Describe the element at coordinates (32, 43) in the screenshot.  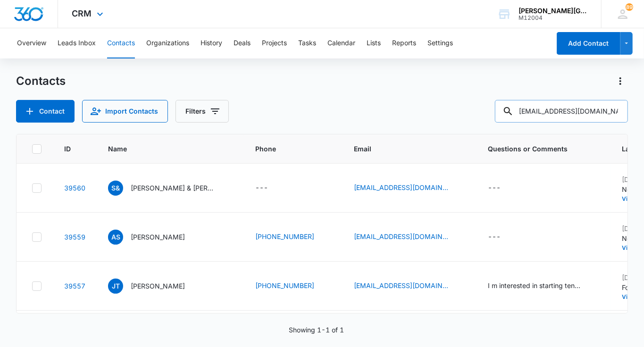
I see `button: Overview` at that location.